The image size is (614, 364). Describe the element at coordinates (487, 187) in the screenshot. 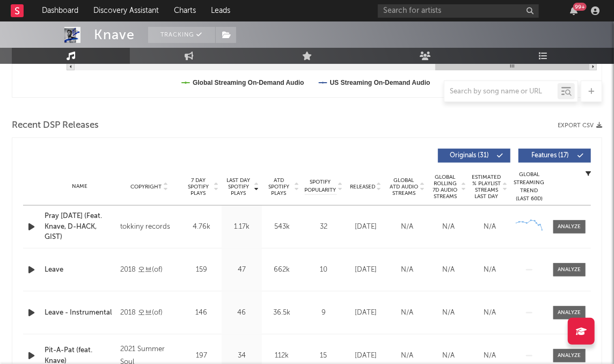

I see `span: Estimated % Playlist Streams Last Day` at that location.